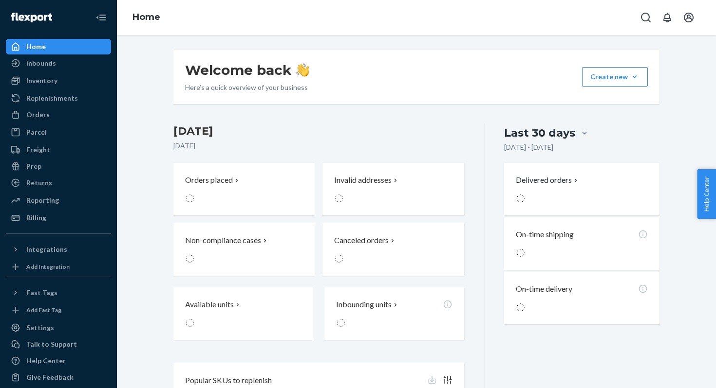 The width and height of the screenshot is (716, 388). What do you see at coordinates (706, 194) in the screenshot?
I see `button: Help Center` at bounding box center [706, 194].